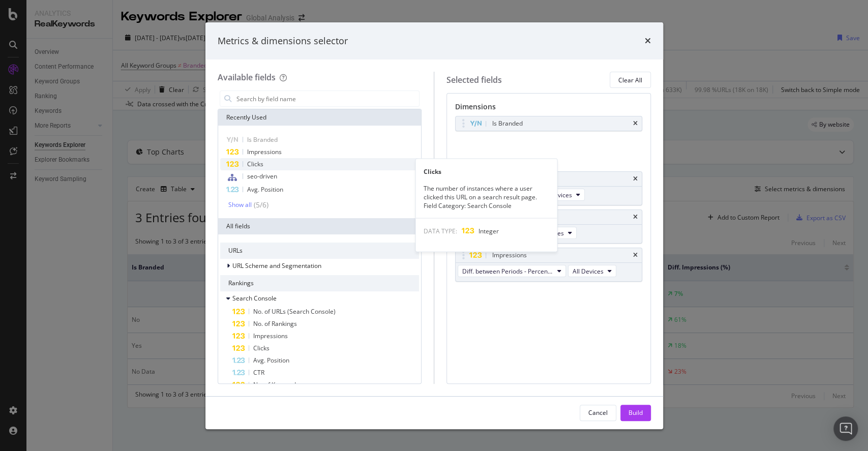 The height and width of the screenshot is (451, 868). Describe the element at coordinates (262, 139) in the screenshot. I see `span: Is Branded` at that location.